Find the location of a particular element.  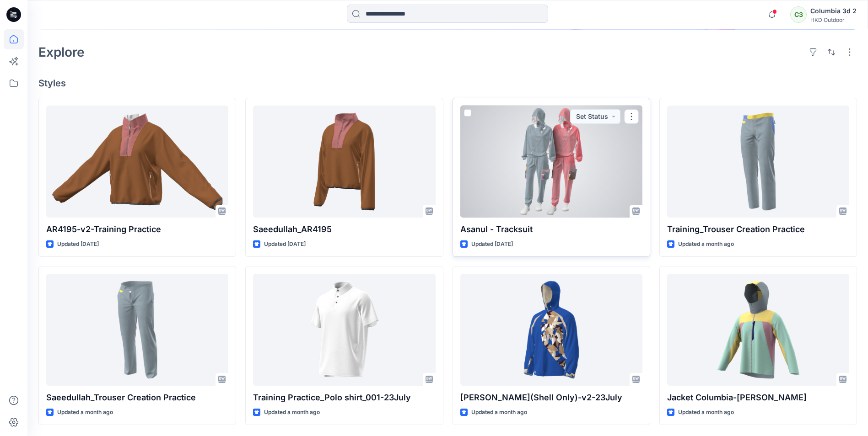

div: C3 is located at coordinates (798, 14).